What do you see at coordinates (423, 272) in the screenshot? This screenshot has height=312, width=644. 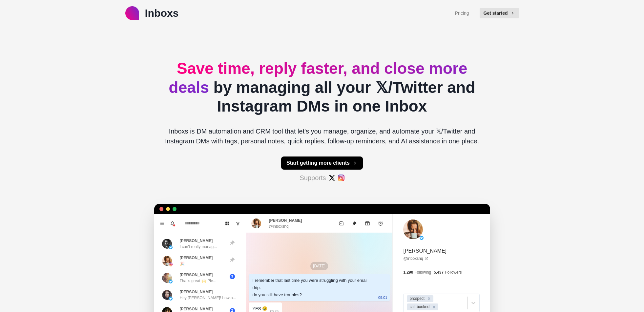 I see `p: Following` at bounding box center [423, 272].